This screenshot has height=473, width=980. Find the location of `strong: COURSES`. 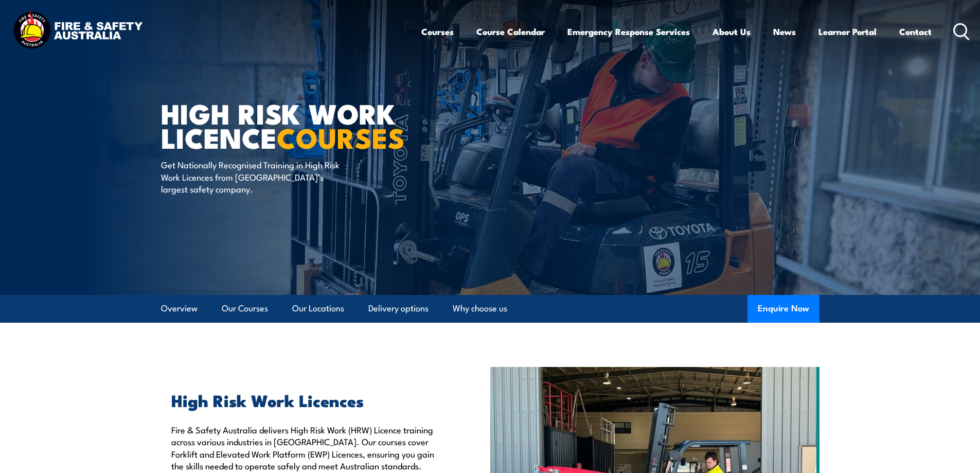

strong: COURSES is located at coordinates (340, 136).